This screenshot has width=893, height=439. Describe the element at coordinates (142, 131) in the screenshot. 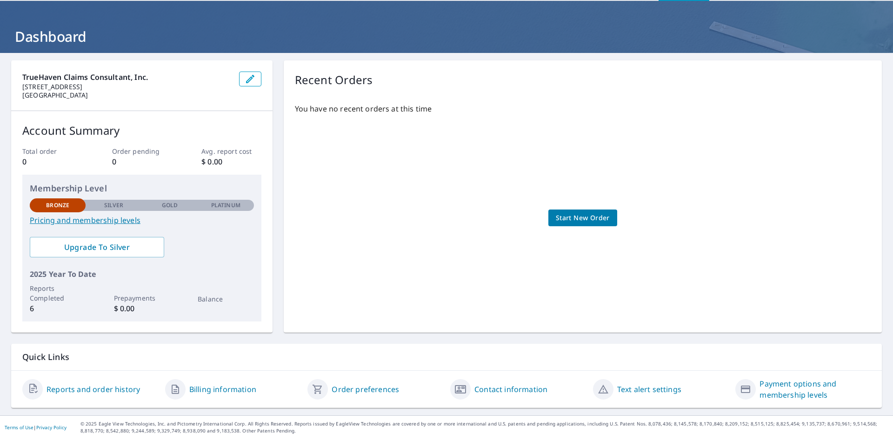

I see `p: Account Summary` at that location.